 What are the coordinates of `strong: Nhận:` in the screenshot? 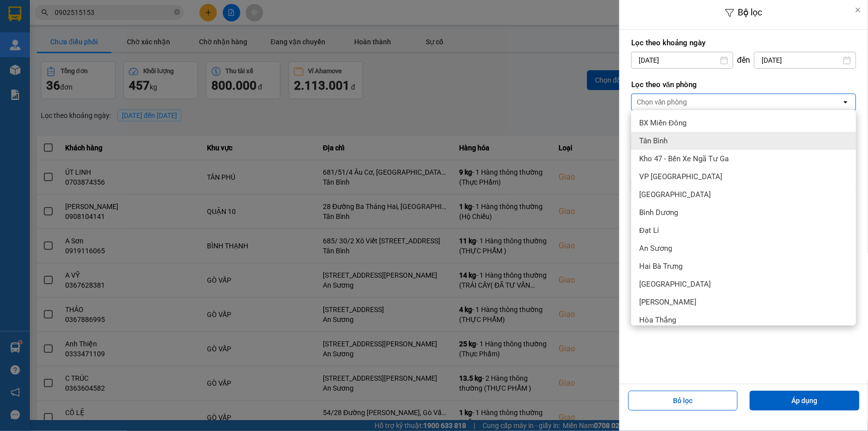 It's located at (105, 79).